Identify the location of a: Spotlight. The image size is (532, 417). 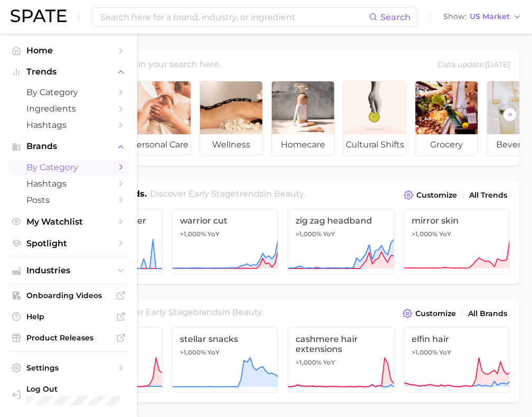
(69, 243).